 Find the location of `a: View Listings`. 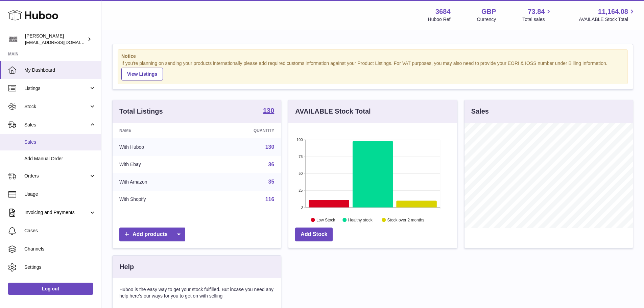

a: View Listings is located at coordinates (142, 74).